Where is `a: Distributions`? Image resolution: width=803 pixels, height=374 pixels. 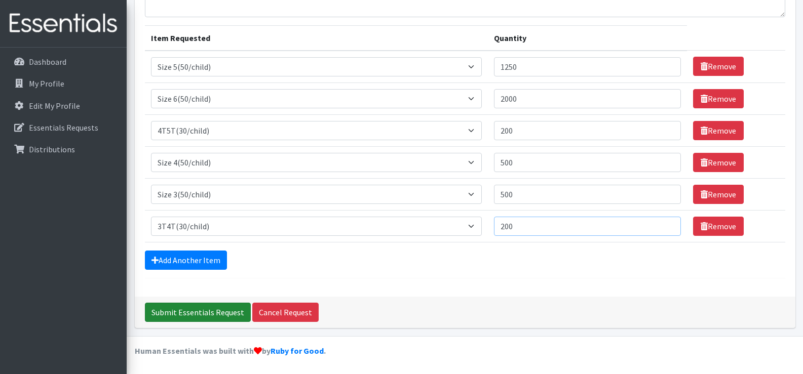 a: Distributions is located at coordinates (63, 149).